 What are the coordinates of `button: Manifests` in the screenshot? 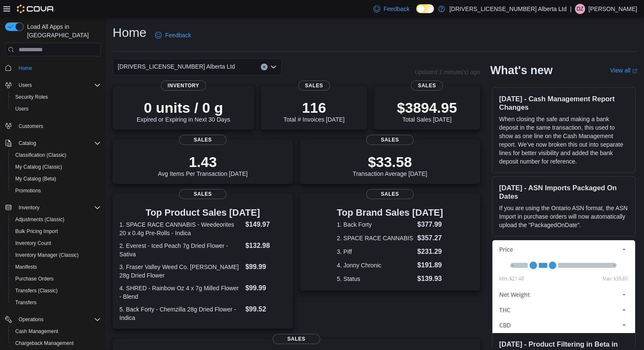 It's located at (56, 267).